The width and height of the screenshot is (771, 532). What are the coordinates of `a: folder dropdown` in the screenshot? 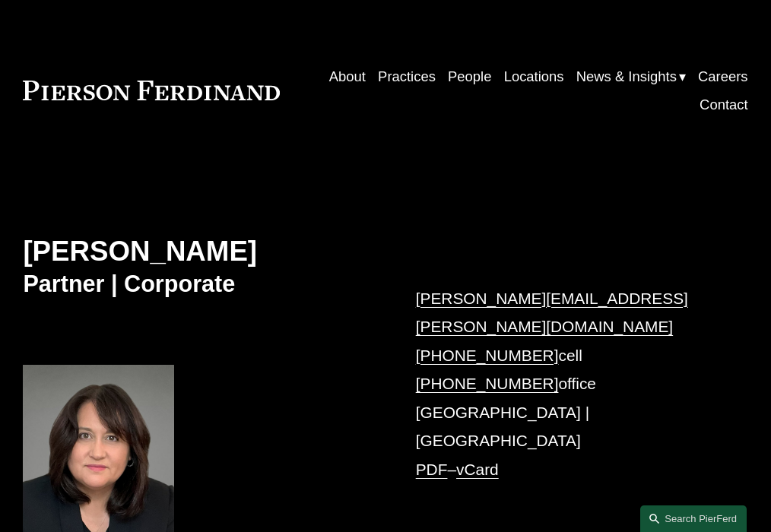 It's located at (631, 76).